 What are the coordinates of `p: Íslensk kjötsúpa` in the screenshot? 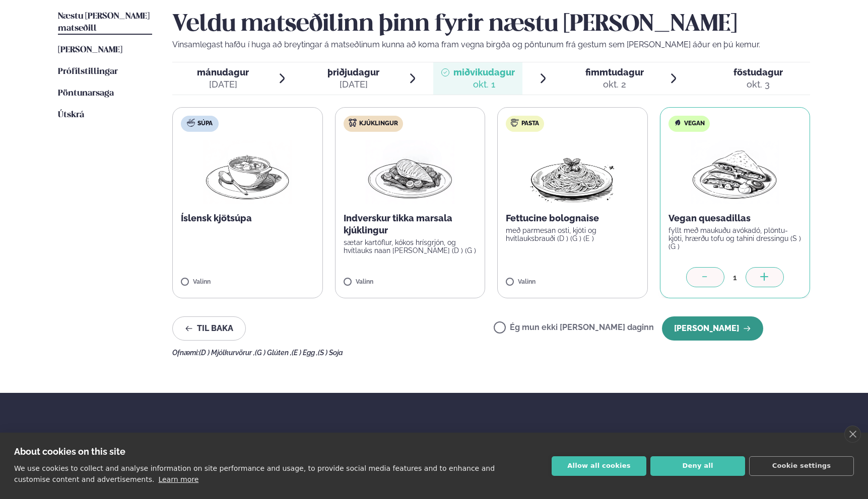 It's located at (247, 218).